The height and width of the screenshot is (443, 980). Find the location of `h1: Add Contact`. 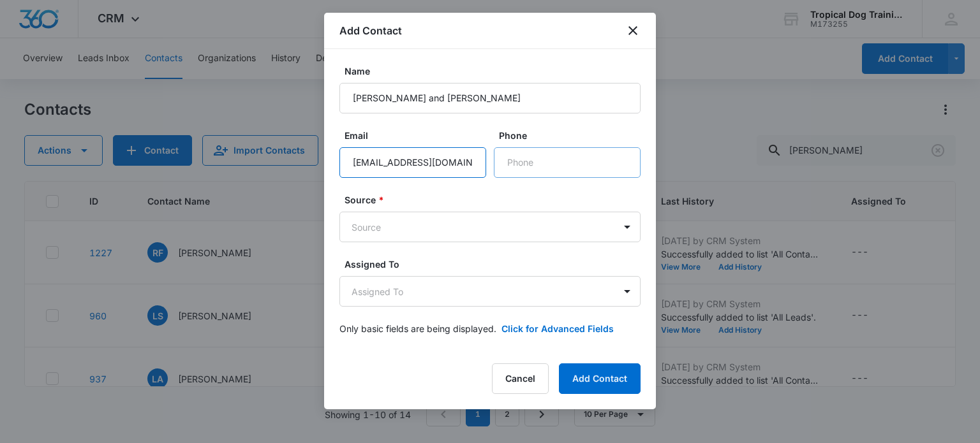

h1: Add Contact is located at coordinates (370, 31).